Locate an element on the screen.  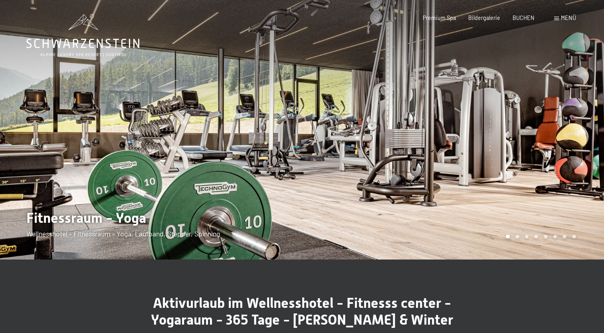
div: Carousel Page 5 is located at coordinates (546, 237).